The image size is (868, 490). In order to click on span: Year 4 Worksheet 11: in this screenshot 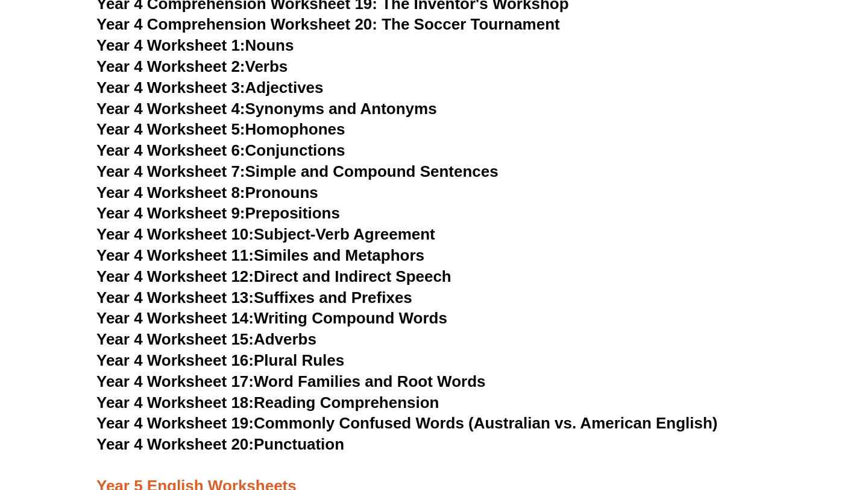, I will do `click(175, 255)`.